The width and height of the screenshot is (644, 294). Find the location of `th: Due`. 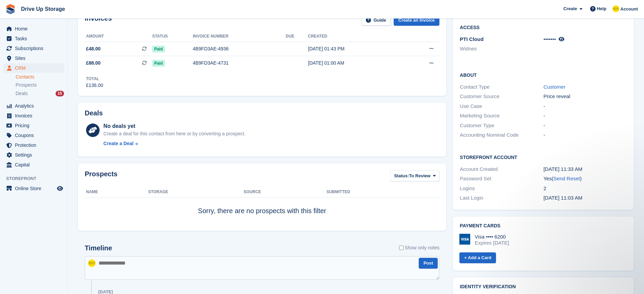

th: Due is located at coordinates (297, 37).